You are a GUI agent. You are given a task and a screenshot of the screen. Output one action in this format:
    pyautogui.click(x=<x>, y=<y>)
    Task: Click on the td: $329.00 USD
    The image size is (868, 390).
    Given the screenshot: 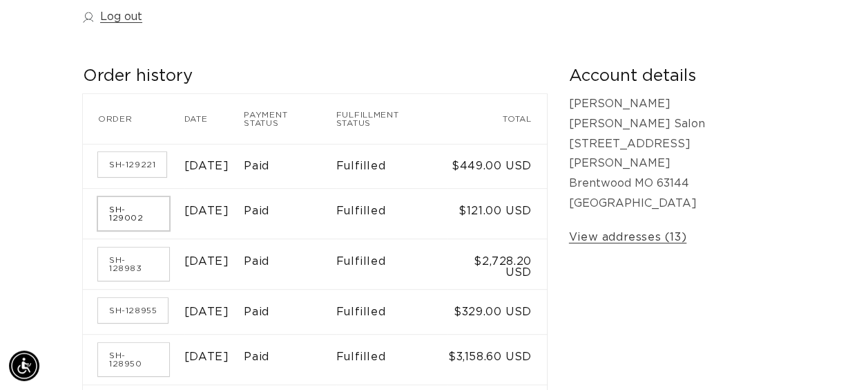 What is the action you would take?
    pyautogui.click(x=498, y=311)
    